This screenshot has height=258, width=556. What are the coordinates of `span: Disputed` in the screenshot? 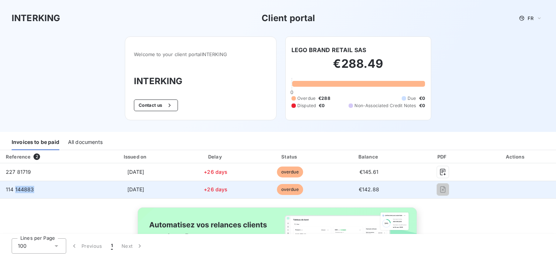 It's located at (306, 106).